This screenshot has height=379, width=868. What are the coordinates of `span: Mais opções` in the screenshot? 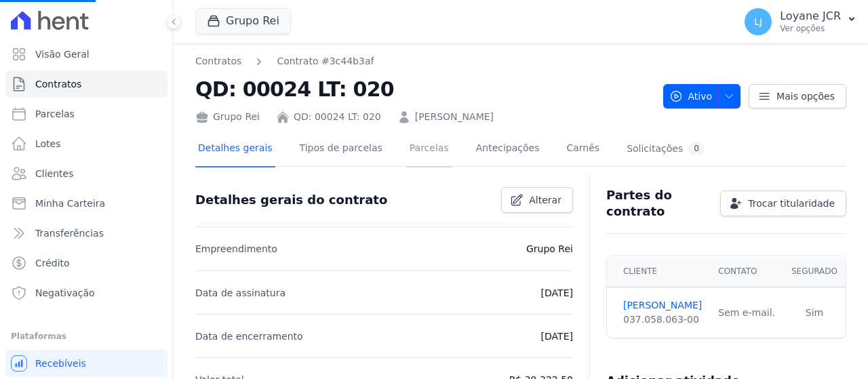 It's located at (806, 97).